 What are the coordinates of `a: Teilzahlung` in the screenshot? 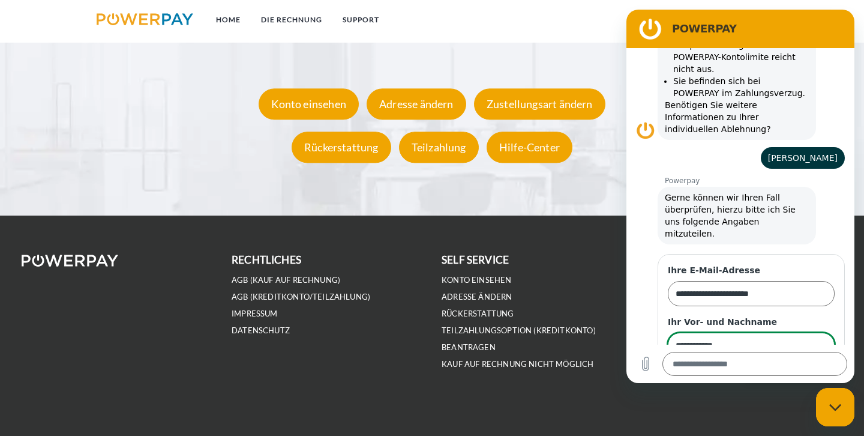 It's located at (439, 147).